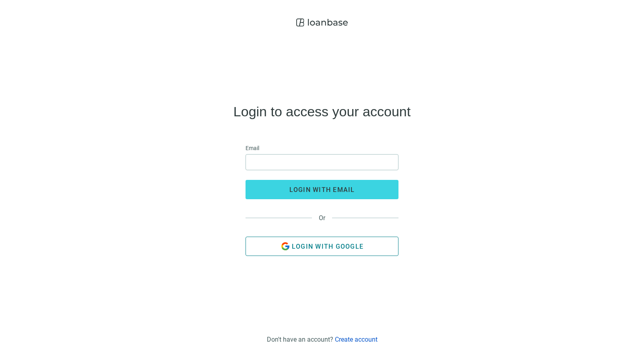 The width and height of the screenshot is (644, 363). I want to click on button: Login with Google, so click(322, 246).